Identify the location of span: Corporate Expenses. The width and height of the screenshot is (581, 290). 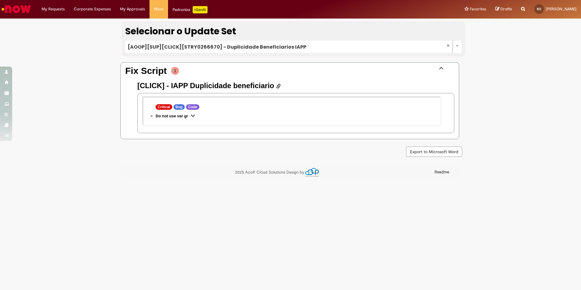
(92, 9).